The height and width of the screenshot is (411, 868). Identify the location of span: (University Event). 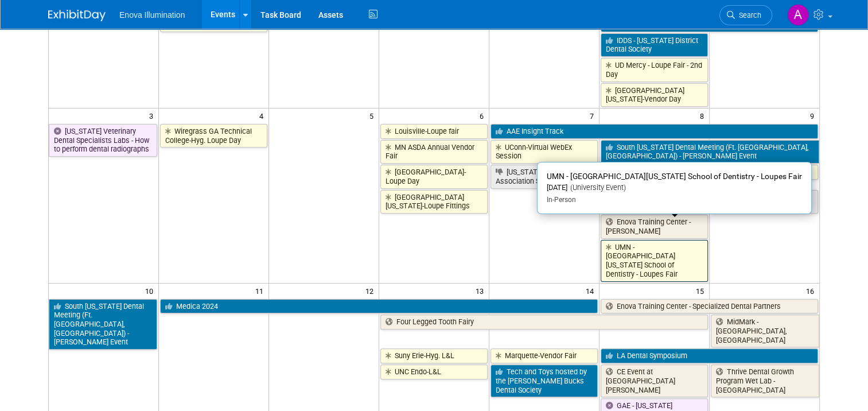
(597, 187).